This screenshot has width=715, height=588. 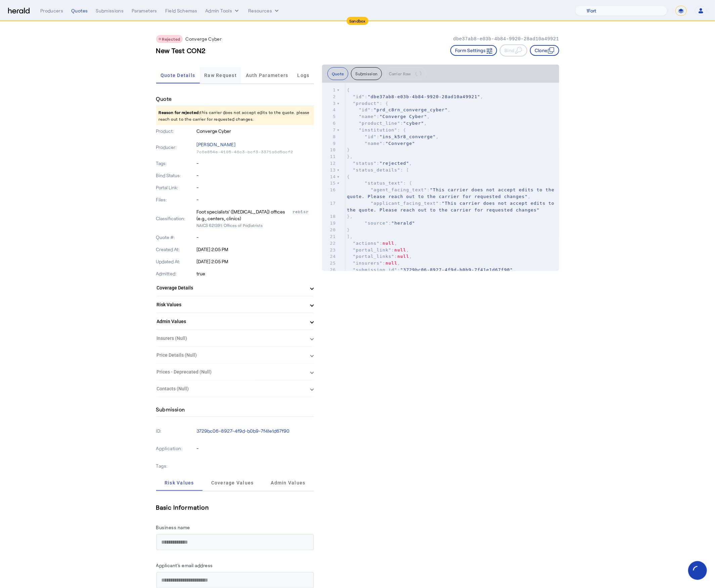 I want to click on span: "ins_k5r8_converge", so click(x=408, y=137).